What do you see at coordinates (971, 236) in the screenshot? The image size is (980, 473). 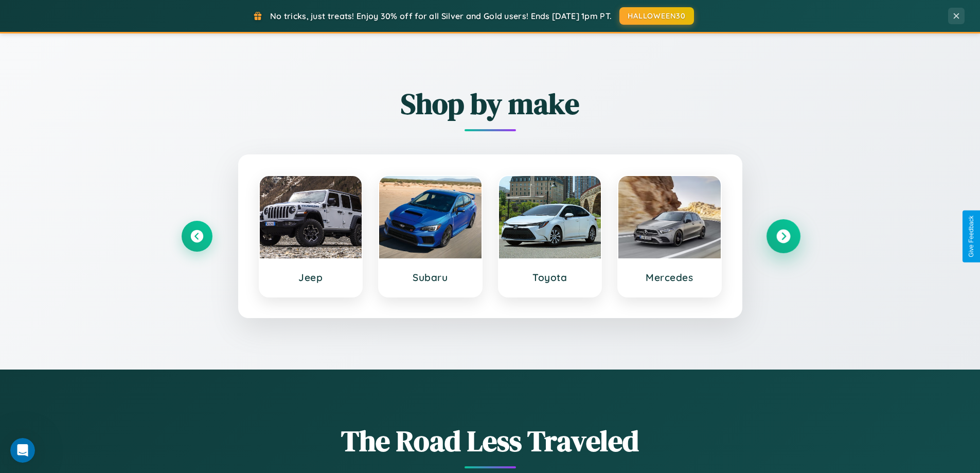 I see `div: Give Feedback` at bounding box center [971, 236].